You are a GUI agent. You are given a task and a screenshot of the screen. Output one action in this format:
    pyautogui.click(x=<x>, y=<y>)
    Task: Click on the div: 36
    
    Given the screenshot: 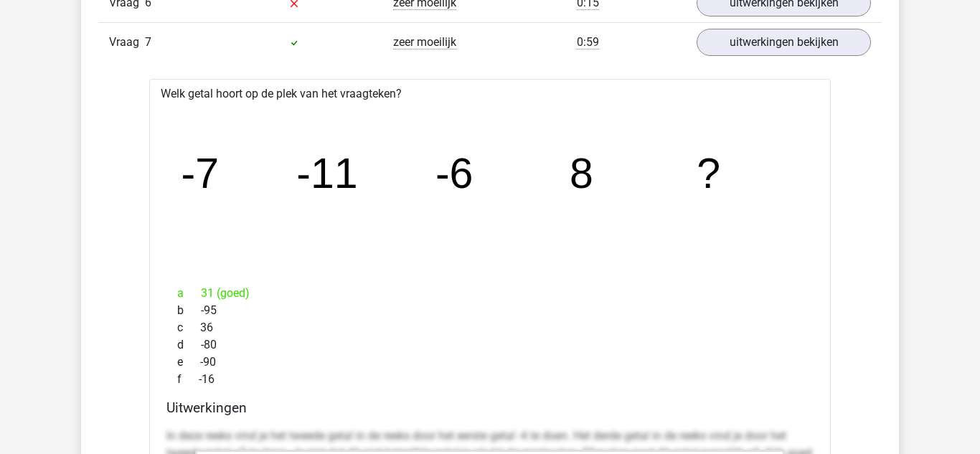 What is the action you would take?
    pyautogui.click(x=490, y=327)
    